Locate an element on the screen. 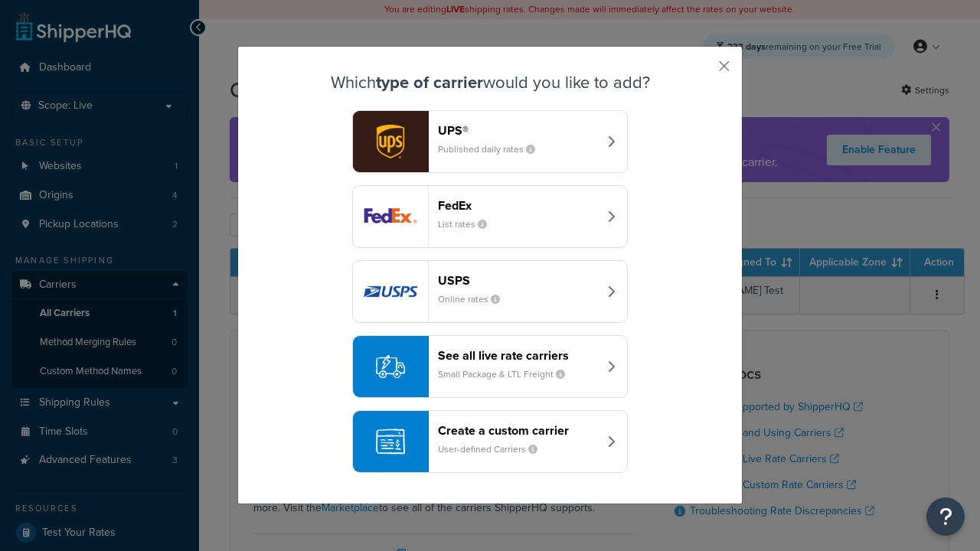  button: Create a custom carrierUser-defined Carriers is located at coordinates (490, 442).